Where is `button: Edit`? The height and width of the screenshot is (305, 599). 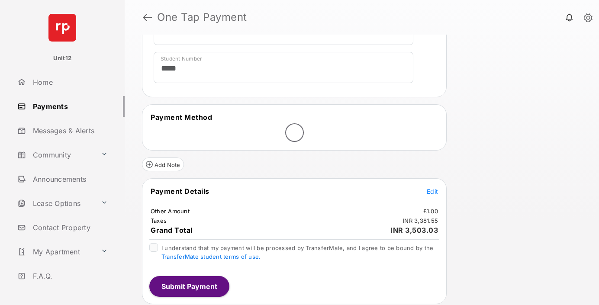
button: Edit is located at coordinates (432, 191).